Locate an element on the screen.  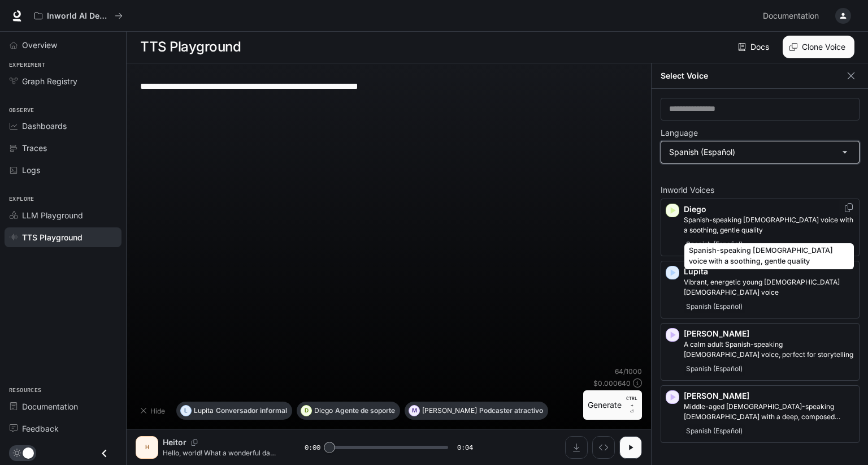
button: All workspaces is located at coordinates (78, 16).